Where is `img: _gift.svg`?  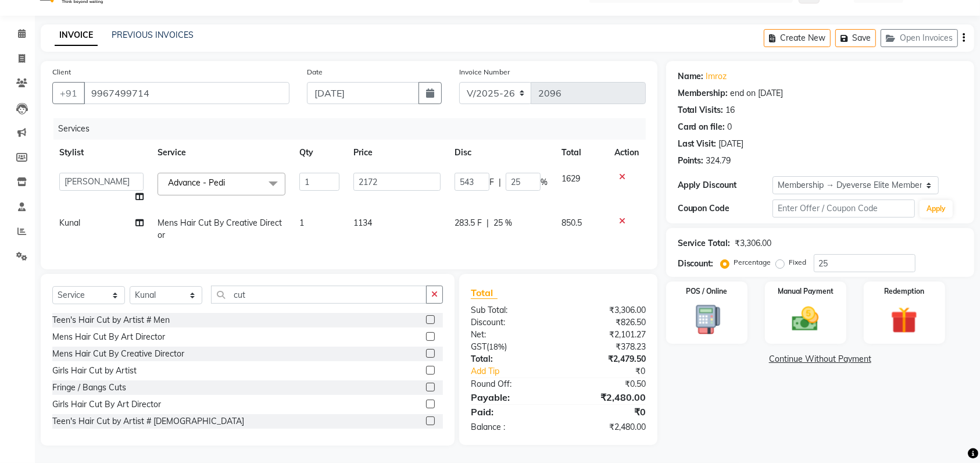
img: _gift.svg is located at coordinates (904, 320).